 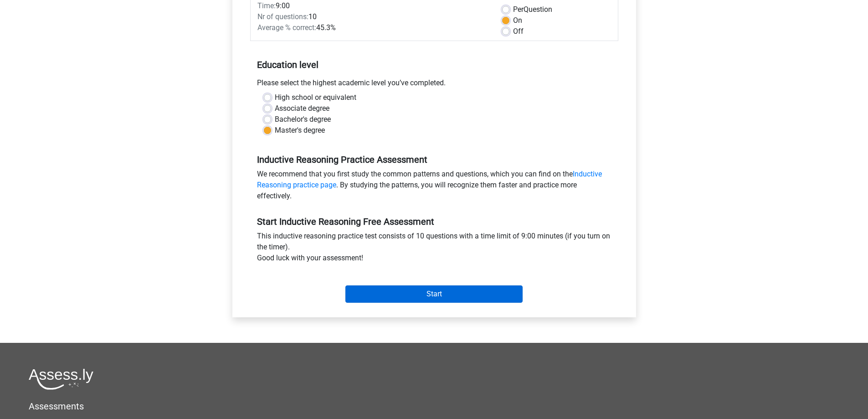 What do you see at coordinates (434, 65) in the screenshot?
I see `h5: Education level` at bounding box center [434, 65].